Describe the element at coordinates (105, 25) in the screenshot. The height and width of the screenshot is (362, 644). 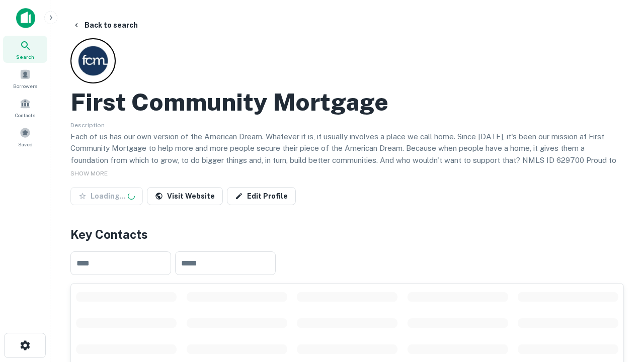
I see `button: Back to search` at that location.